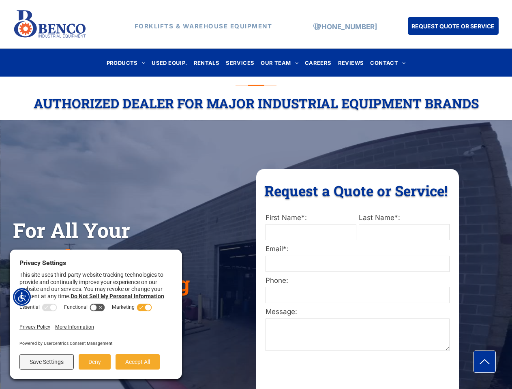 Image resolution: width=512 pixels, height=389 pixels. What do you see at coordinates (404, 218) in the screenshot?
I see `label: Last Name*:` at bounding box center [404, 218].